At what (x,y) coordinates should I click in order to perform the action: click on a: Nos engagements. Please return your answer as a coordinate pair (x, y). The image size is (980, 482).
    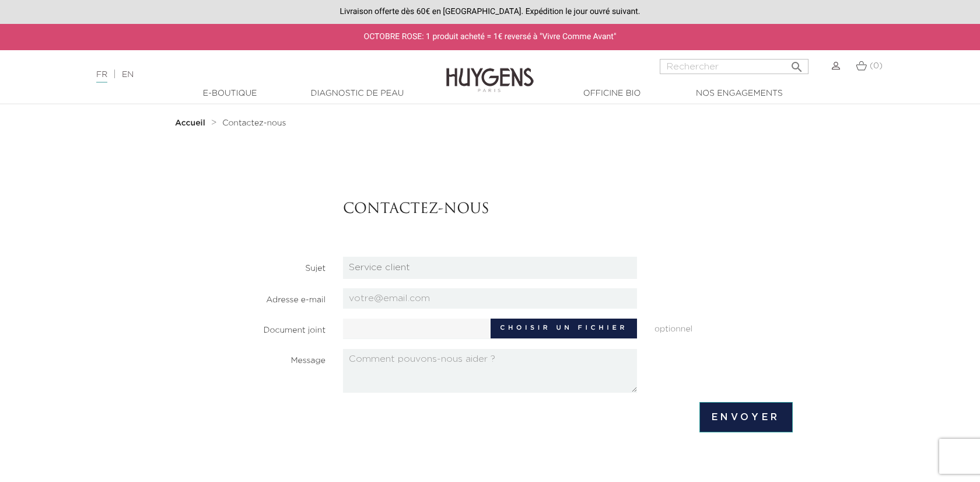
    Looking at the image, I should click on (739, 93).